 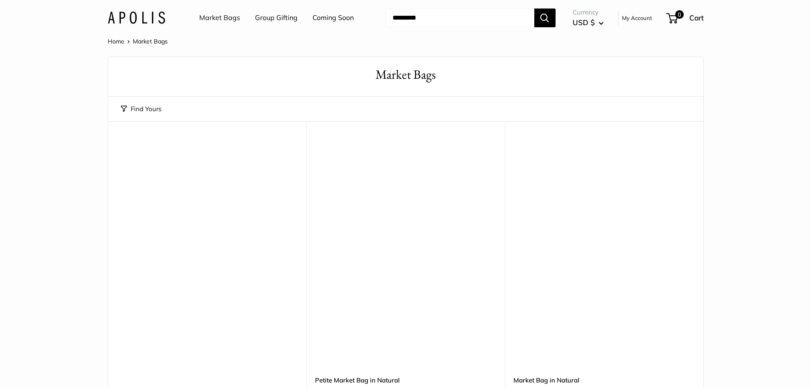 I want to click on a: 0 Cart, so click(x=686, y=18).